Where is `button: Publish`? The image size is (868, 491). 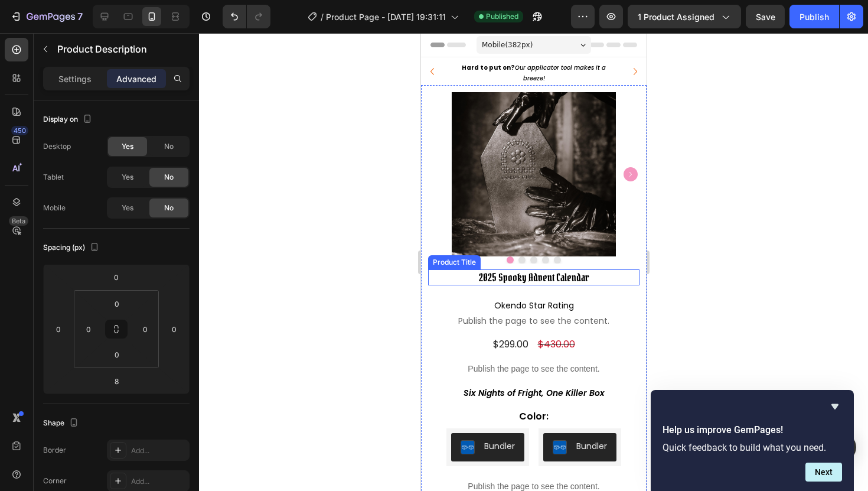
button: Publish is located at coordinates (814, 17).